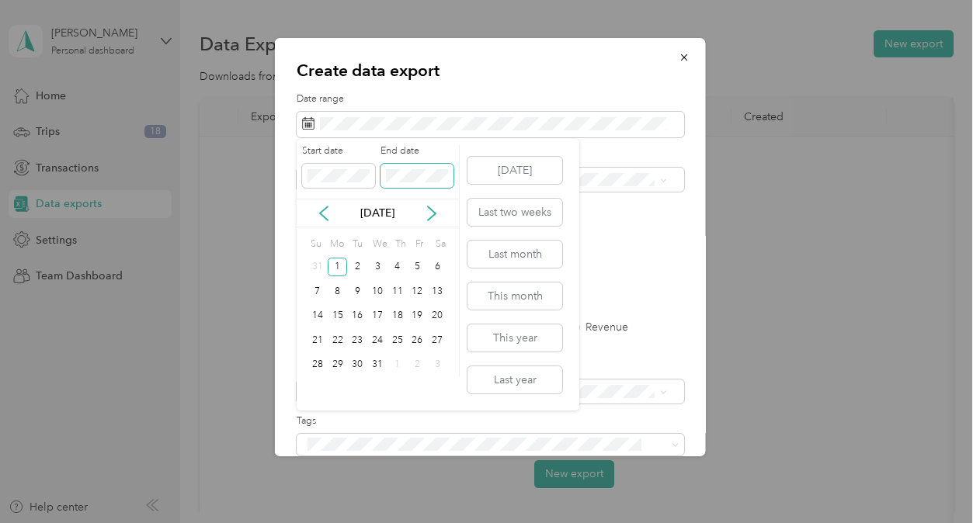 The width and height of the screenshot is (980, 523). What do you see at coordinates (438, 267) in the screenshot?
I see `div: 6` at bounding box center [438, 267].